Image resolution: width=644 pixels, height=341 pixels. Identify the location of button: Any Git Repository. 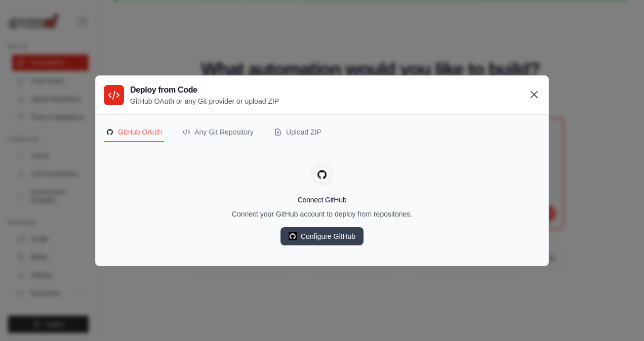
(217, 133).